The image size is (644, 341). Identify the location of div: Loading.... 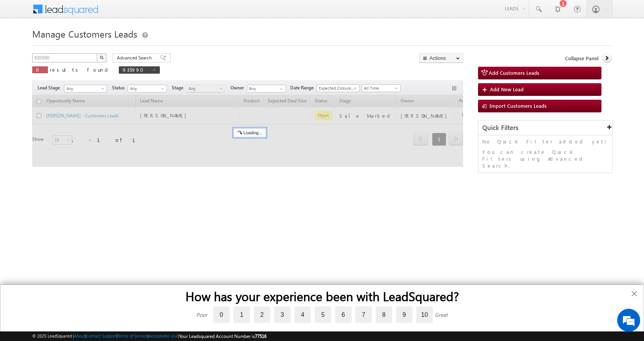
(249, 133).